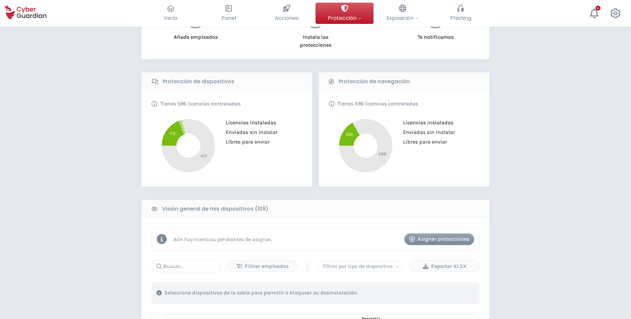  What do you see at coordinates (263, 266) in the screenshot?
I see `button: Filtrar empleados` at bounding box center [263, 266].